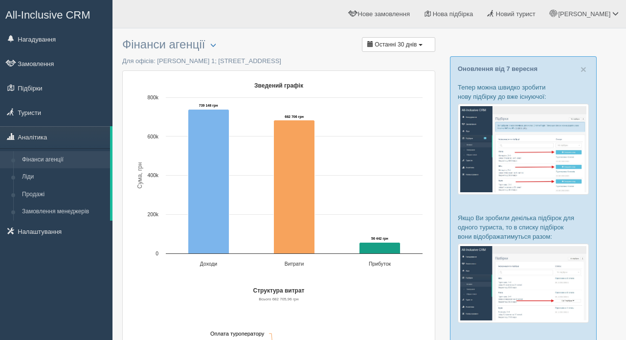  I want to click on img: %D0%BF%D1%96%D0%B4%D0%B1%D1%96%D1%80%D0%BA%D0%B0-%D1%82%D1%83%D1%80%D0%B8%D1%81%D1%82%D1%83-%D1%8..., so click(523, 149).